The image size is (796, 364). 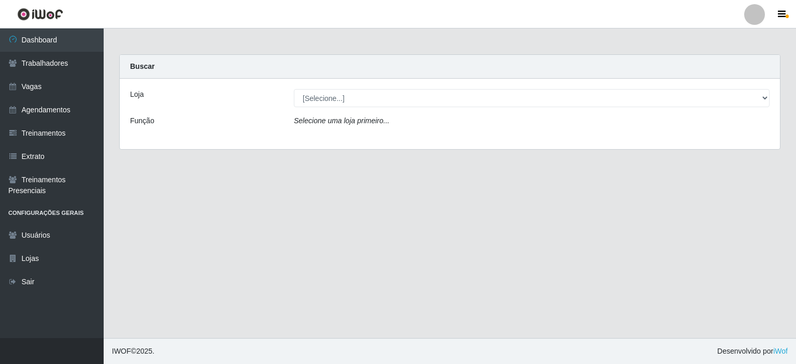 I want to click on label: Loja, so click(x=137, y=94).